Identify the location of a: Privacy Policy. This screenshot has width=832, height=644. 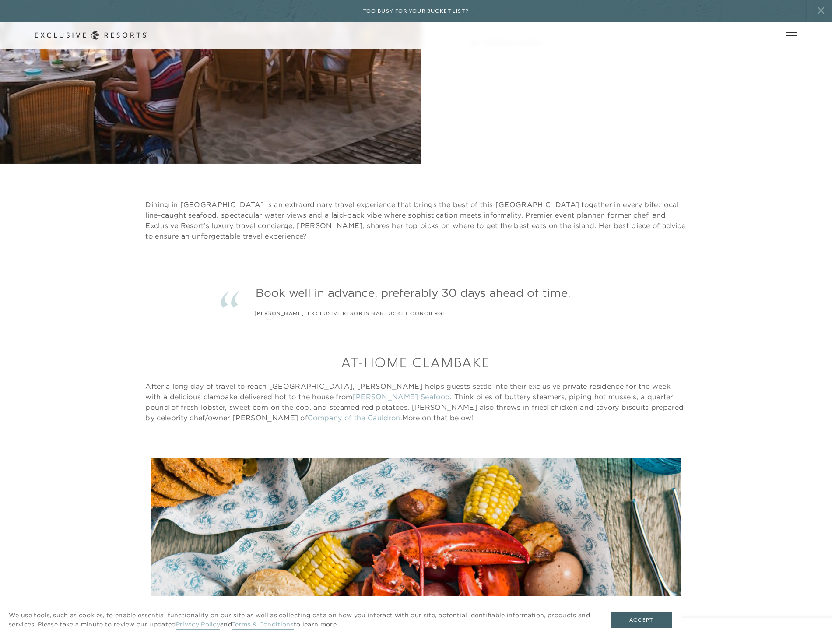
(198, 624).